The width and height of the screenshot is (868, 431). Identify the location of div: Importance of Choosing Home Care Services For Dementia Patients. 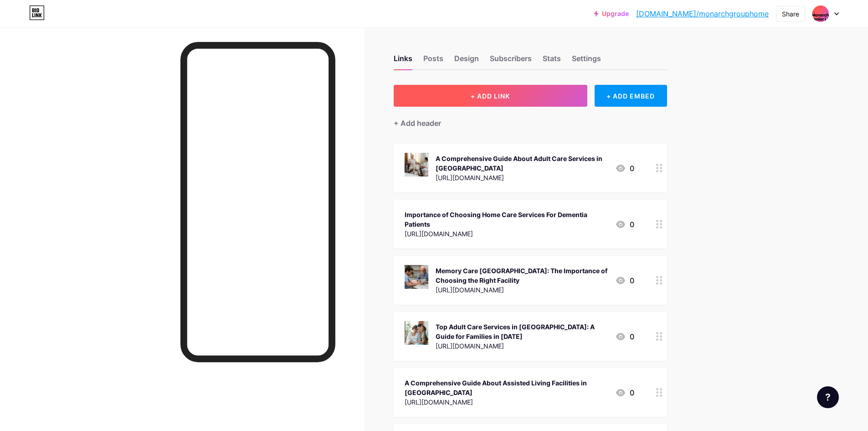
(507, 220).